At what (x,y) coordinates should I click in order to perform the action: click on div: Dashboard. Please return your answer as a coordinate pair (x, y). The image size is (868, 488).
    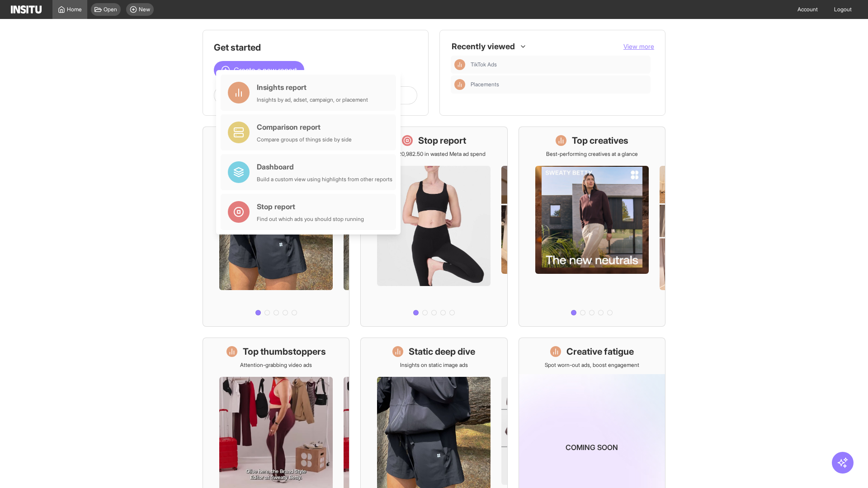
    Looking at the image, I should click on (324, 167).